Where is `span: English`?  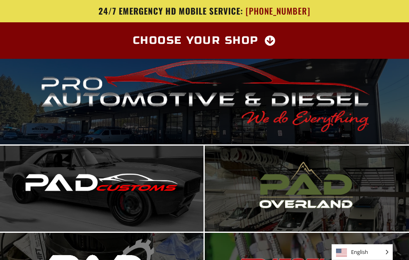 span: English is located at coordinates (362, 252).